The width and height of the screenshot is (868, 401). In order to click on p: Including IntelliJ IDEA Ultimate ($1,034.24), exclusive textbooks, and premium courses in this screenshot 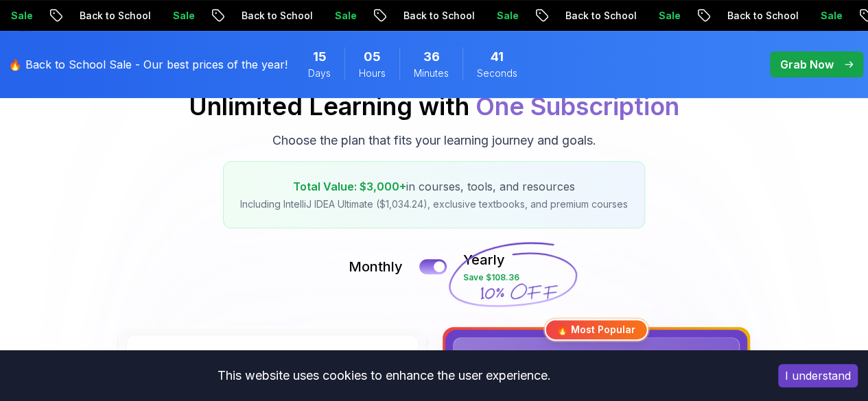, I will do `click(434, 204)`.